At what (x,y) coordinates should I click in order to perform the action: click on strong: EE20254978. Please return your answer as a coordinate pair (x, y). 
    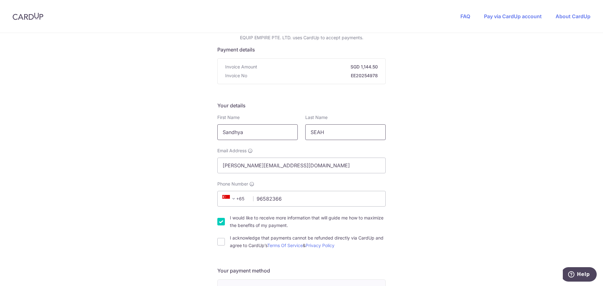
    Looking at the image, I should click on (314, 76).